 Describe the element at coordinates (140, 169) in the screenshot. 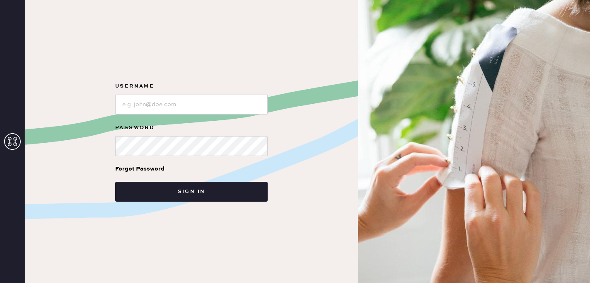

I see `div: Forgot Password` at that location.